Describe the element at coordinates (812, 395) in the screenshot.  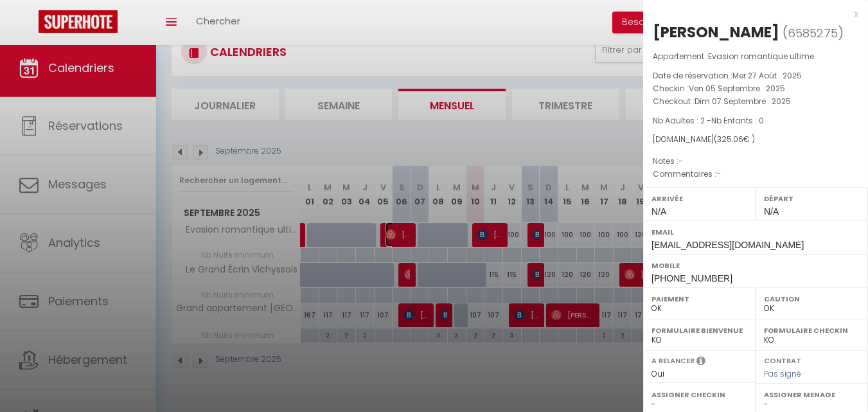
I see `label: Assigner Menage` at that location.